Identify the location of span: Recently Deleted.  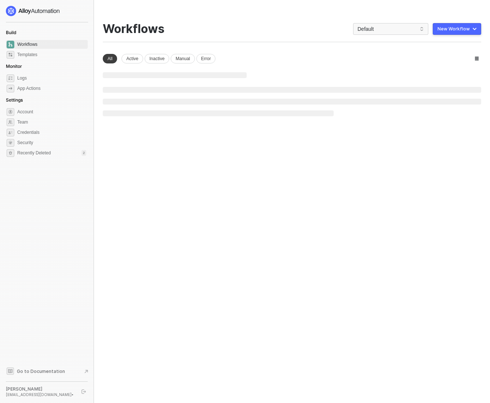
(34, 153).